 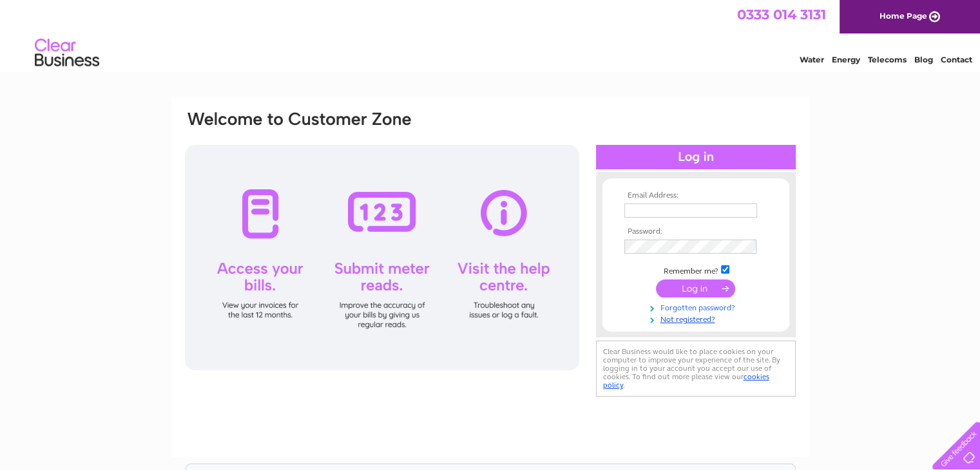 I want to click on a: Blog, so click(x=923, y=59).